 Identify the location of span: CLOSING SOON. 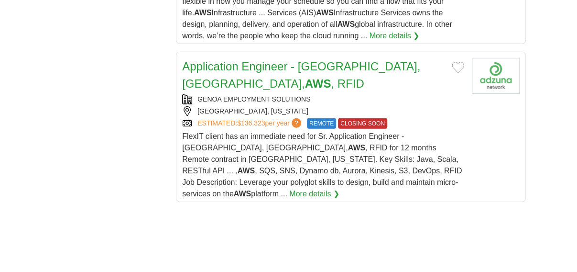
(363, 123).